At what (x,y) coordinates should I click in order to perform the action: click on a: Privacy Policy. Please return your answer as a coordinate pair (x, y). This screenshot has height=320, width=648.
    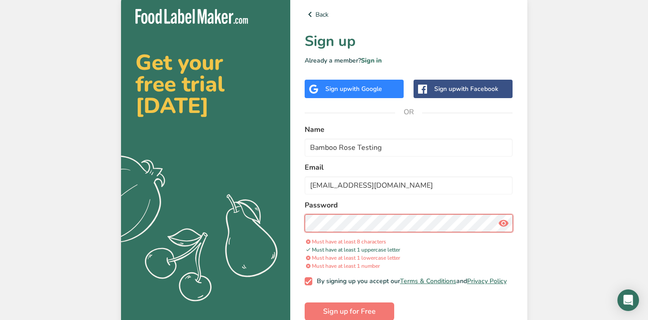
    Looking at the image, I should click on (487, 281).